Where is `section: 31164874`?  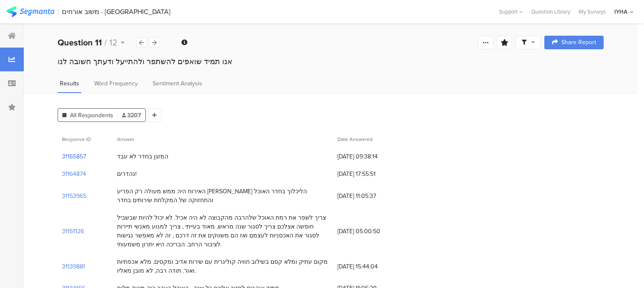
section: 31164874 is located at coordinates (73, 174).